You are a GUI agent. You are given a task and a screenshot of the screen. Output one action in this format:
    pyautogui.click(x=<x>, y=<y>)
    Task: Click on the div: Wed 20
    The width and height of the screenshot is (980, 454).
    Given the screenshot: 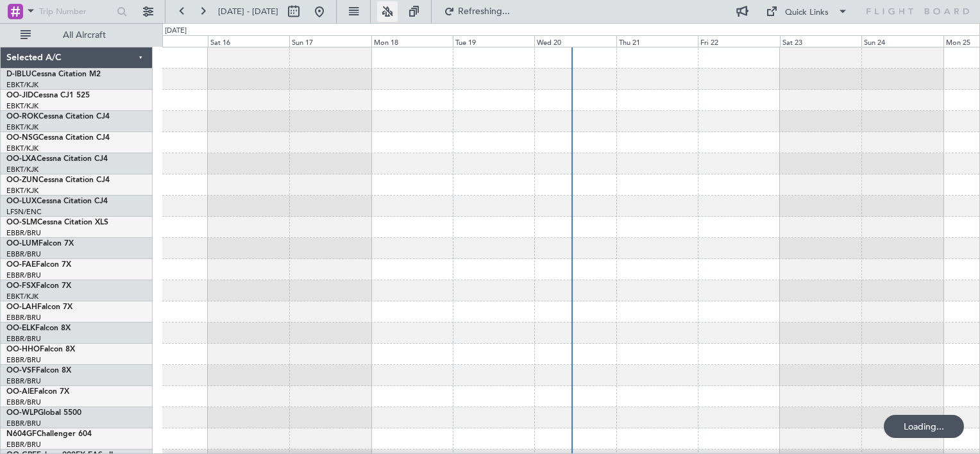 What is the action you would take?
    pyautogui.click(x=575, y=41)
    